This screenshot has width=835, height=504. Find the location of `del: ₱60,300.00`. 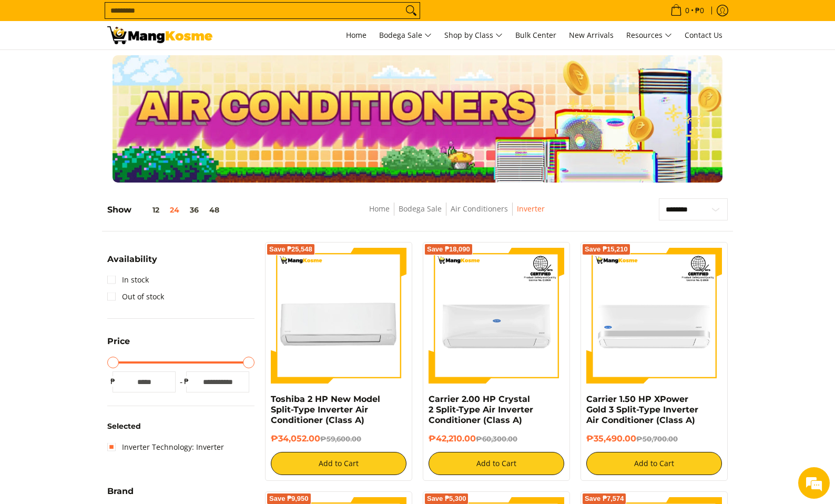

del: ₱60,300.00 is located at coordinates (496, 438).